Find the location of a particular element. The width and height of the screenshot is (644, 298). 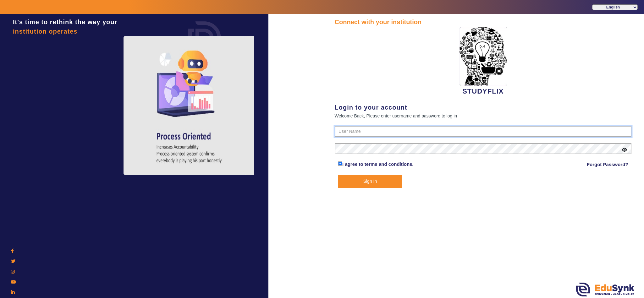

img: 2da83ddf-6089-4dce-a9e2-416746467bdd is located at coordinates (483, 56).